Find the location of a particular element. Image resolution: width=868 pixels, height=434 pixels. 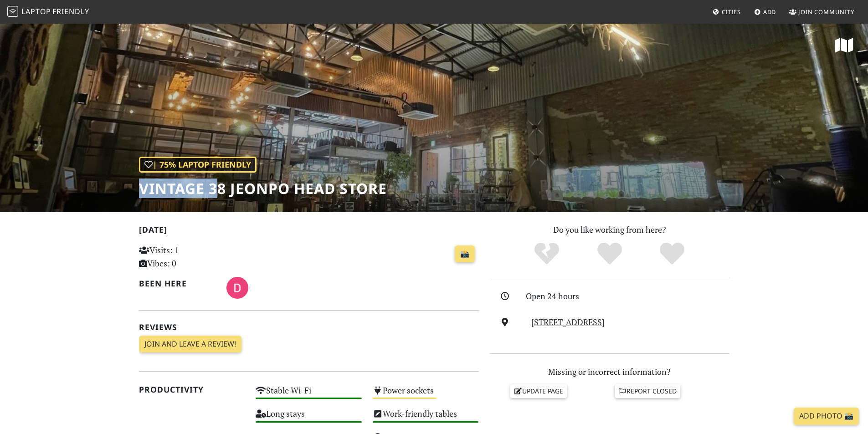

img: LaptopFriendly is located at coordinates (12, 11).